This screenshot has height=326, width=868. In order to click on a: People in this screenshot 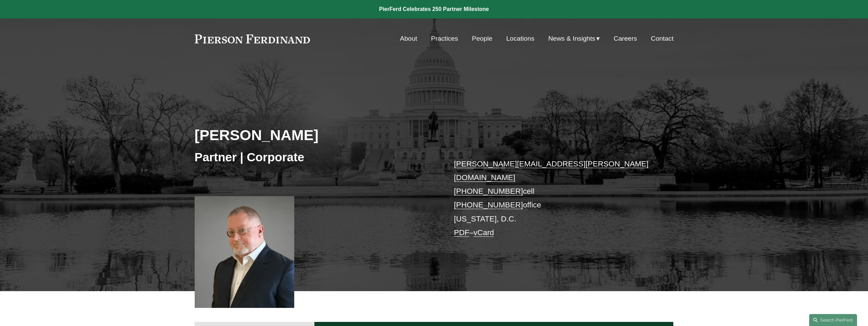, I will do `click(482, 39)`.